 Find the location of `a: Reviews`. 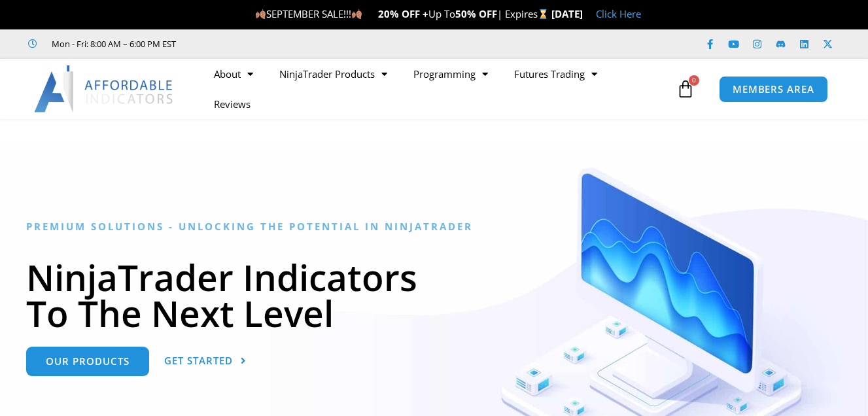

a: Reviews is located at coordinates (232, 104).